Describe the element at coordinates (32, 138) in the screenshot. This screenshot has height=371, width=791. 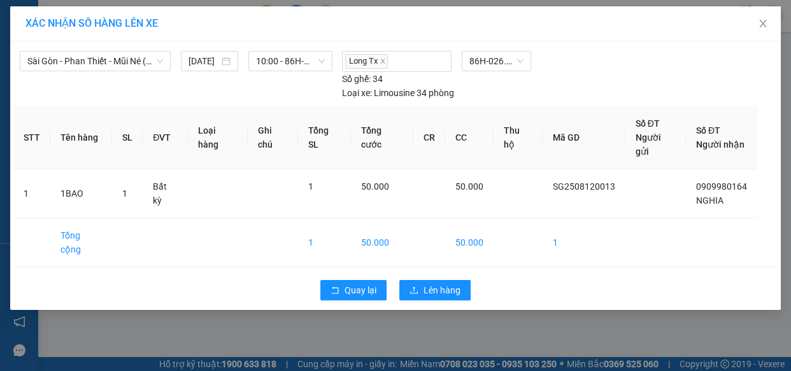
I see `th: STT` at that location.